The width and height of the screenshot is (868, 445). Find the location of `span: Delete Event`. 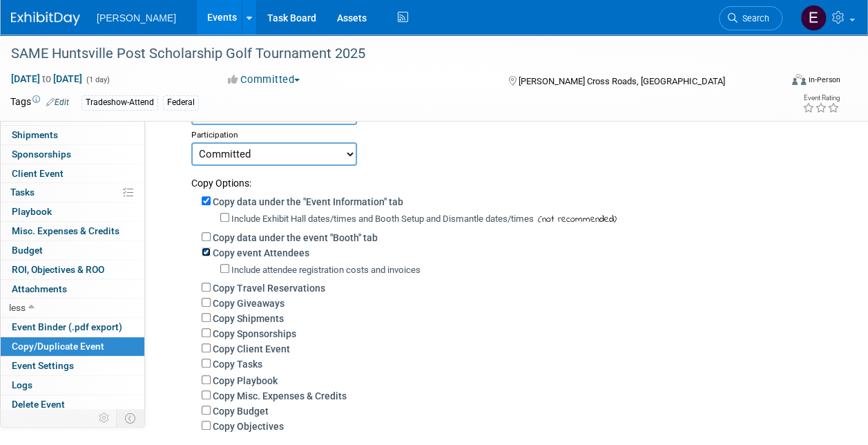

span: Delete Event is located at coordinates (38, 404).